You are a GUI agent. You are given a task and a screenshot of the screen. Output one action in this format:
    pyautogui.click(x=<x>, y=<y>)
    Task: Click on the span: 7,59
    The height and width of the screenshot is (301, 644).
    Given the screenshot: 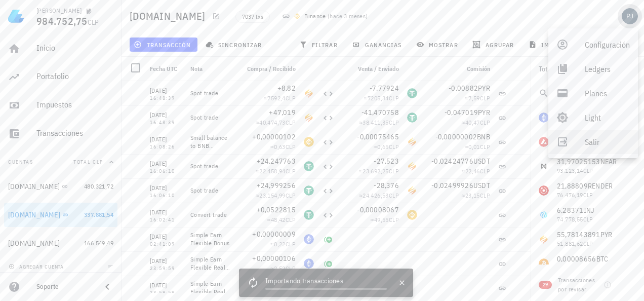 What is the action you would take?
    pyautogui.click(x=474, y=97)
    